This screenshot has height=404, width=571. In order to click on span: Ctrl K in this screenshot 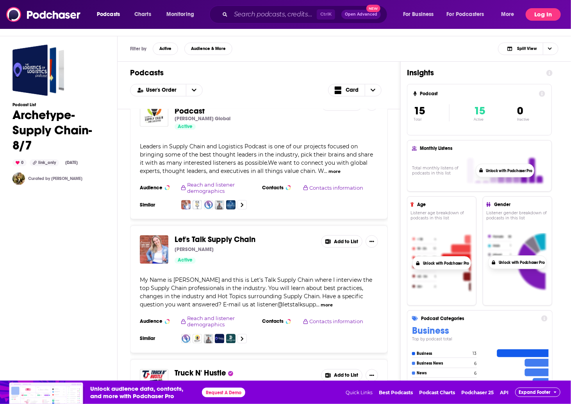, I will do `click(325, 14)`.